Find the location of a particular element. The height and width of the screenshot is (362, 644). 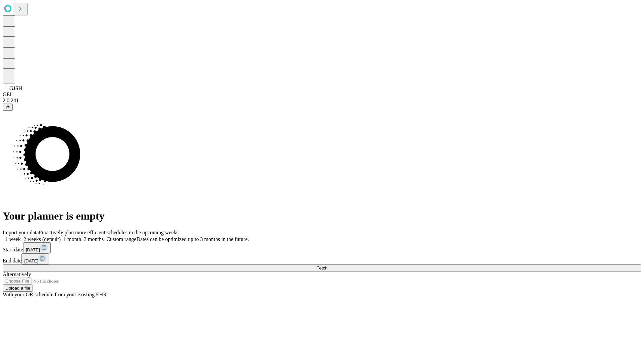

span: With your OR schedule from your existing EHR is located at coordinates (55, 295).